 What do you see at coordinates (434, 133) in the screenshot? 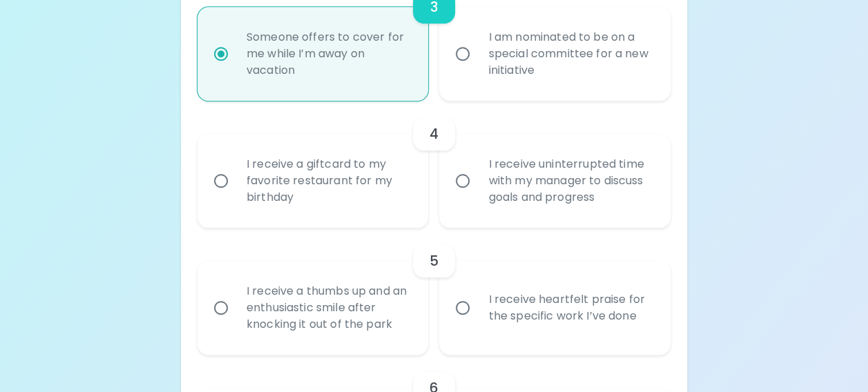
I see `h6: 4` at bounding box center [434, 133].